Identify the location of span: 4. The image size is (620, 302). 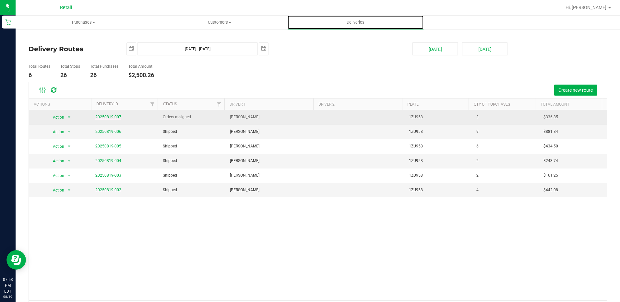
(477, 190).